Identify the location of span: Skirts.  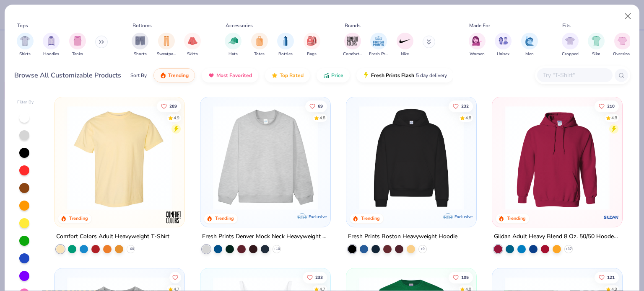
(192, 54).